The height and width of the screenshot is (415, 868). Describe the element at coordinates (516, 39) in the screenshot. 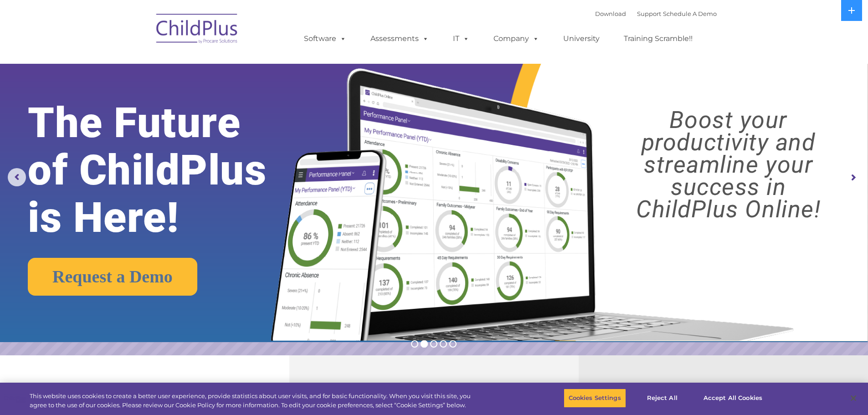

I see `a: Company` at that location.